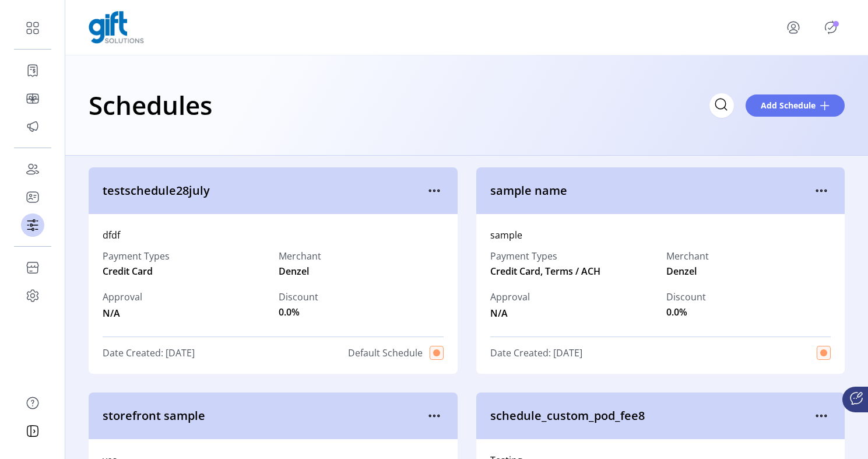  What do you see at coordinates (651, 416) in the screenshot?
I see `span: schedule_custom_pod_fee8` at bounding box center [651, 416].